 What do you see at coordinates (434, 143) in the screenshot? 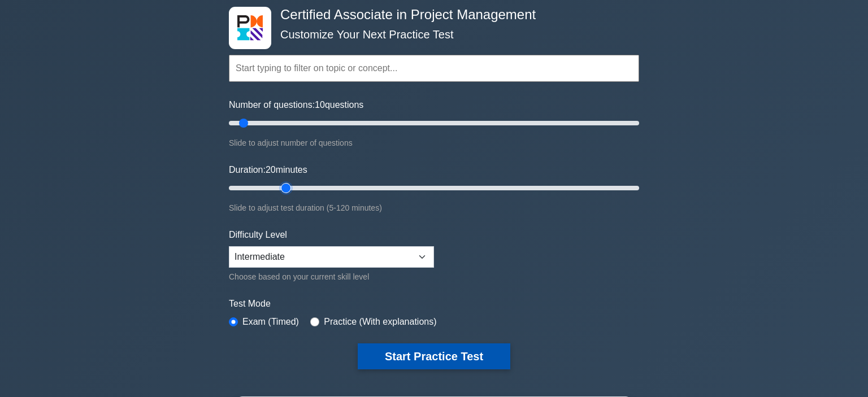
I see `div: Slide to adjust number of questions` at bounding box center [434, 143].